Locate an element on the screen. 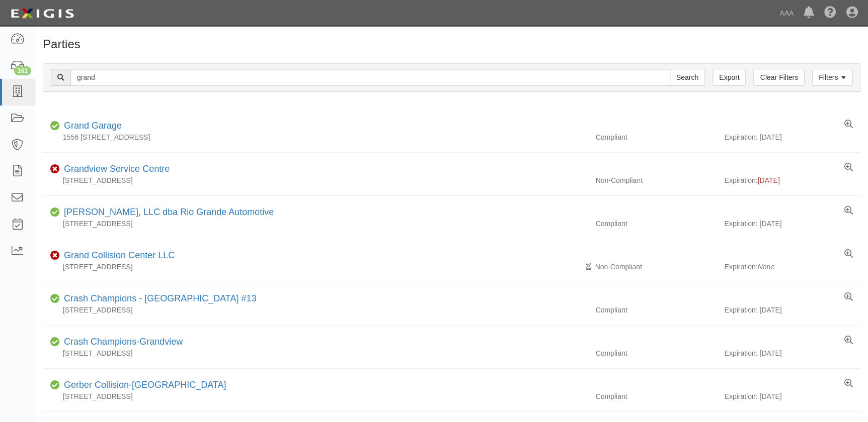  div: Gerber Collision-Grandview is located at coordinates (143, 386).